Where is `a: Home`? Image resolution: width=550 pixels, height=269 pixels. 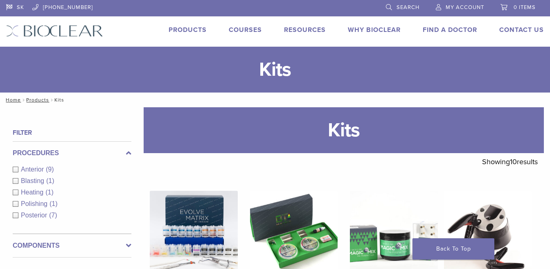
a: Home is located at coordinates (12, 100).